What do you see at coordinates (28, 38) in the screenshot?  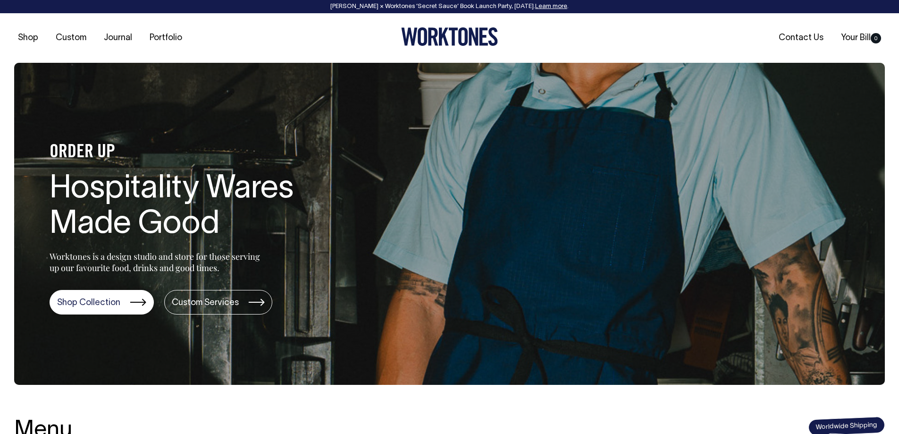 I see `a: Shop` at bounding box center [28, 38].